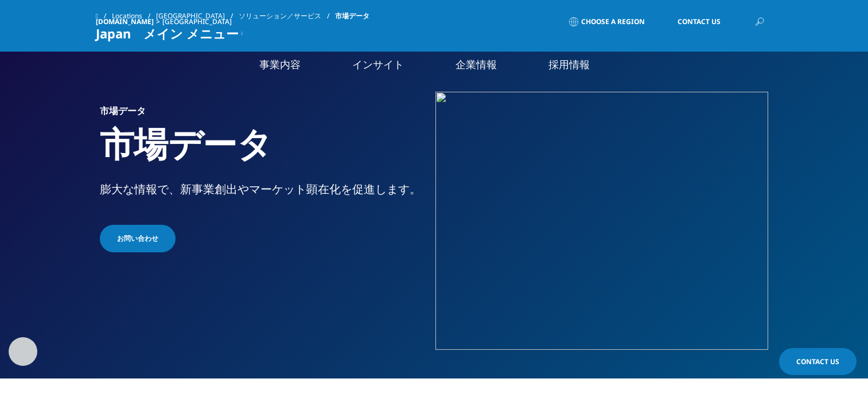  Describe the element at coordinates (264, 152) in the screenshot. I see `h1: 市場データ` at that location.